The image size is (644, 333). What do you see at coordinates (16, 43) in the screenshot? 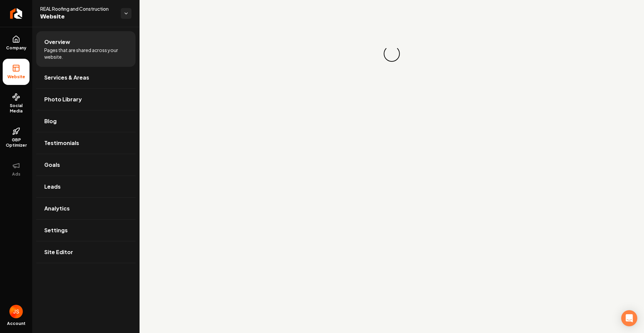
I see `a: Company` at bounding box center [16, 43].